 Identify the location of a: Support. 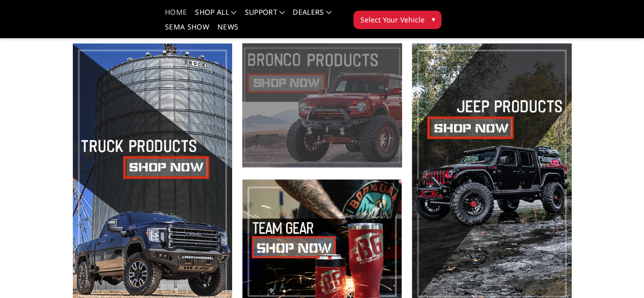
(264, 16).